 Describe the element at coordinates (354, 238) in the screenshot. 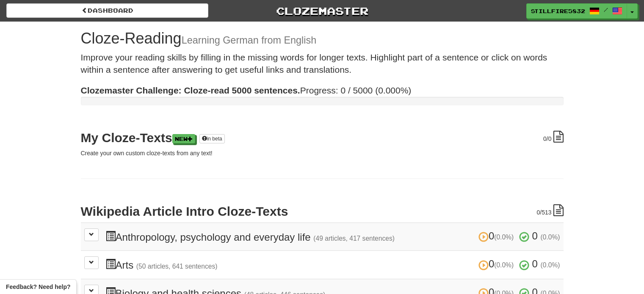

I see `small: (49 articles, 417 sentences)` at that location.